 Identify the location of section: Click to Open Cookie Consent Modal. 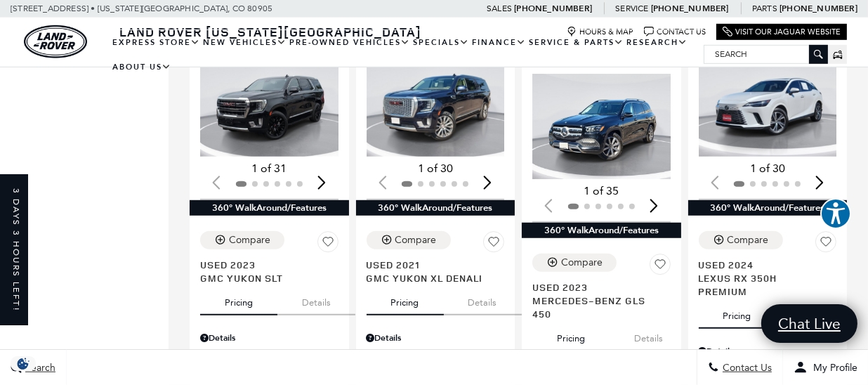
(23, 363).